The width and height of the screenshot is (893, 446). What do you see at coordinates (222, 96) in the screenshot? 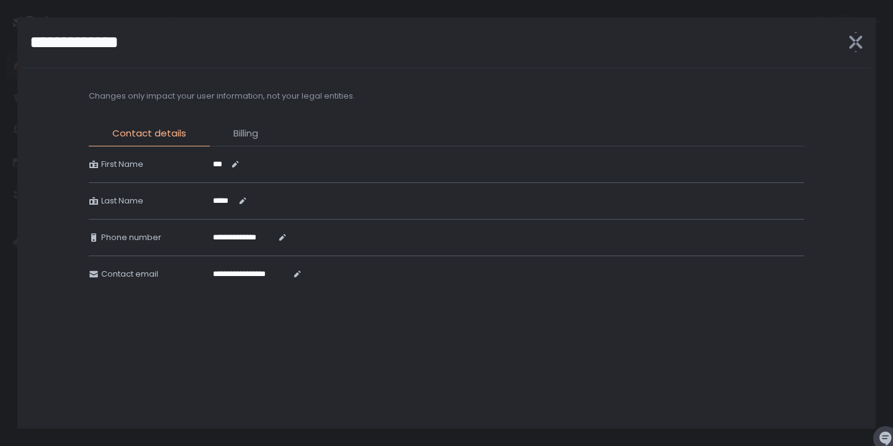
I see `h2: Changes only impact your user information, not your legal entities.` at bounding box center [222, 96].